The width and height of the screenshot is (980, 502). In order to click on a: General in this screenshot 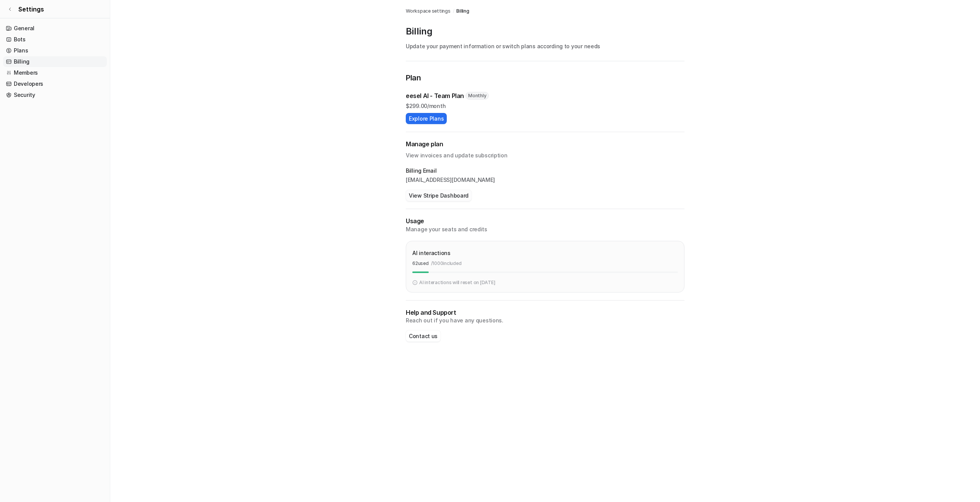, I will do `click(55, 29)`.